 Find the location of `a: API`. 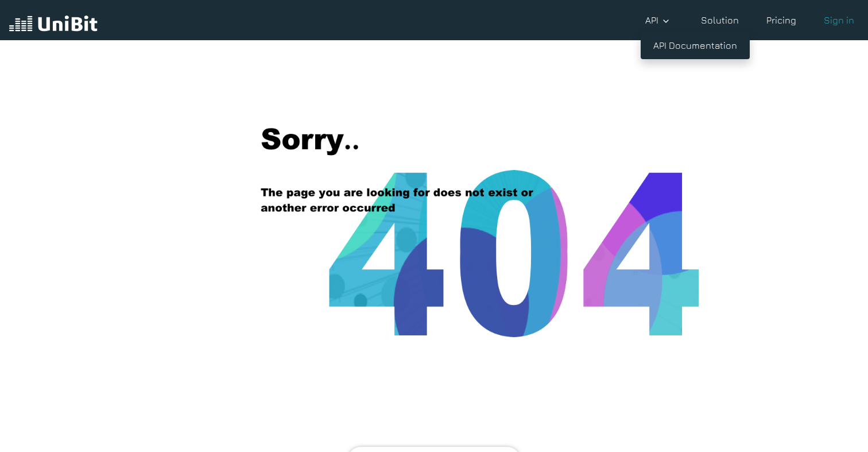

a: API is located at coordinates (659, 20).